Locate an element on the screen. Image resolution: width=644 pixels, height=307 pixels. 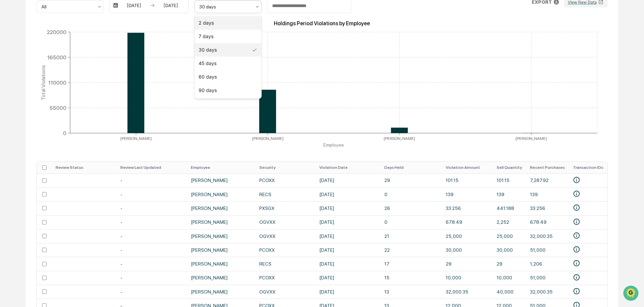
th: Recent Purchases is located at coordinates (547, 167).